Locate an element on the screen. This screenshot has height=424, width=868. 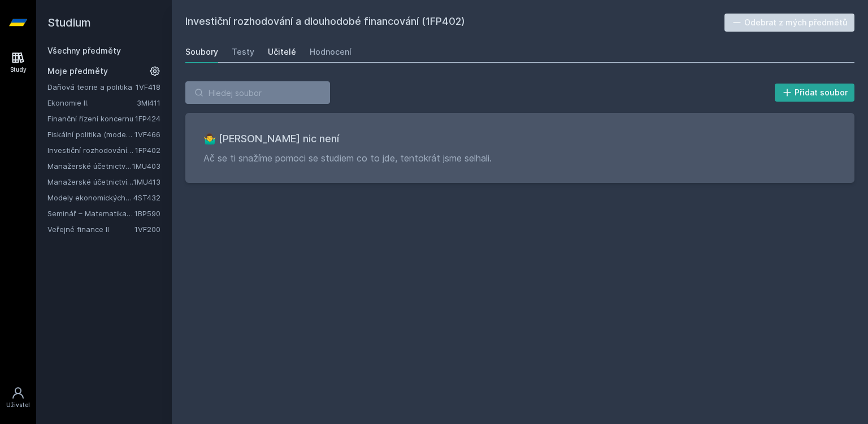
a: Soubory is located at coordinates (201, 52).